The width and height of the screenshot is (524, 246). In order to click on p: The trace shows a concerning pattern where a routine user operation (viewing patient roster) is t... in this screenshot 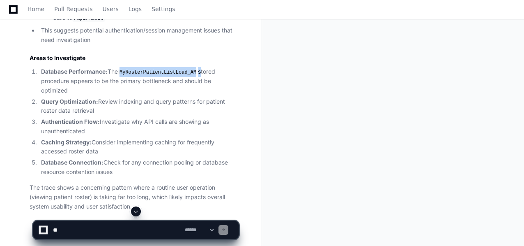, I will do `click(134, 197)`.